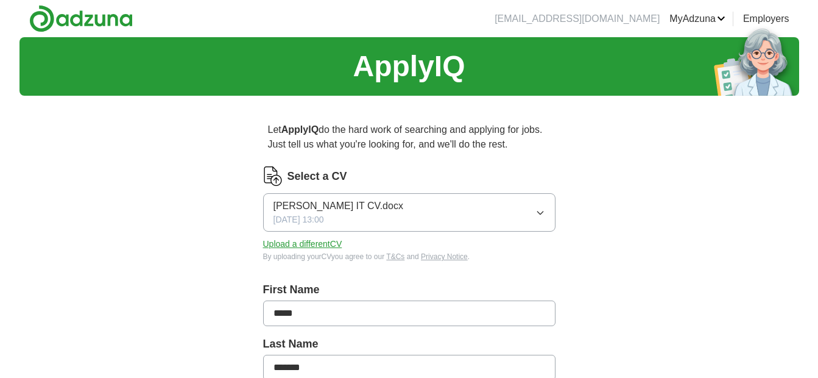 This screenshot has height=378, width=818. I want to click on a: MyAdzuna, so click(697, 19).